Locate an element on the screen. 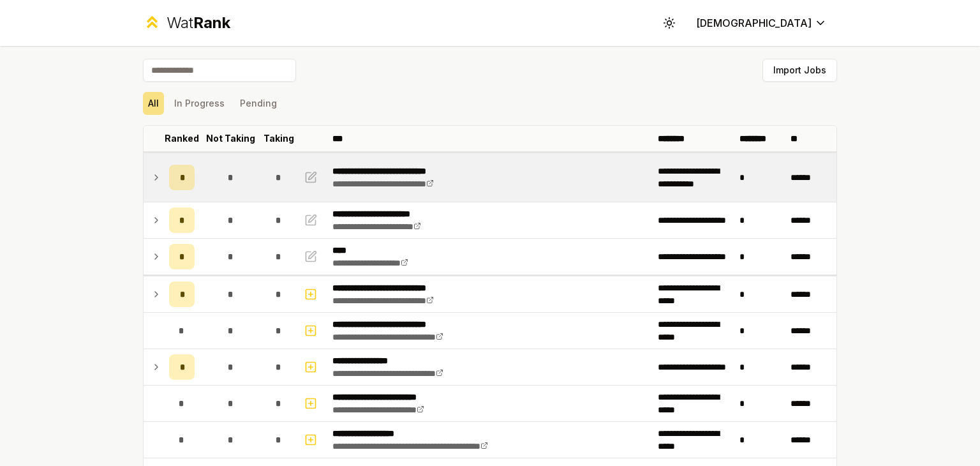 The height and width of the screenshot is (466, 980). span: Rank is located at coordinates (212, 23).